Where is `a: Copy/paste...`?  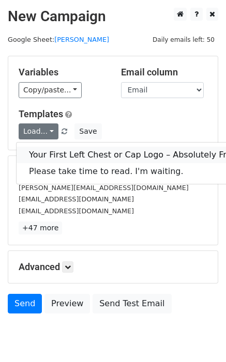 a: Copy/paste... is located at coordinates (50, 90).